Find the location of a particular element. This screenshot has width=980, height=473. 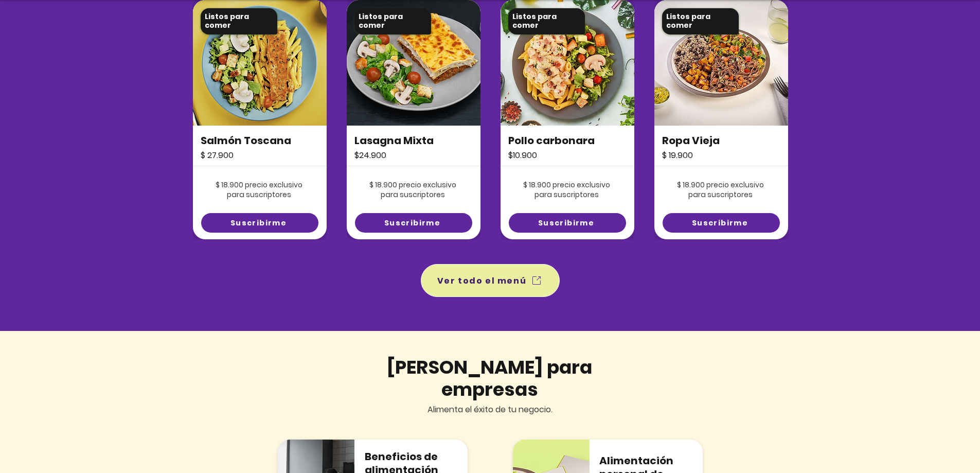

a: Ver todo el menú is located at coordinates (490, 280).